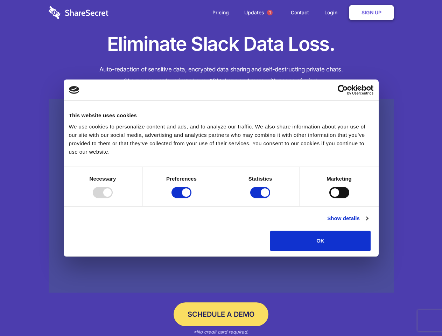 The height and width of the screenshot is (336, 442). What do you see at coordinates (371, 13) in the screenshot?
I see `a: Sign Up` at bounding box center [371, 13].